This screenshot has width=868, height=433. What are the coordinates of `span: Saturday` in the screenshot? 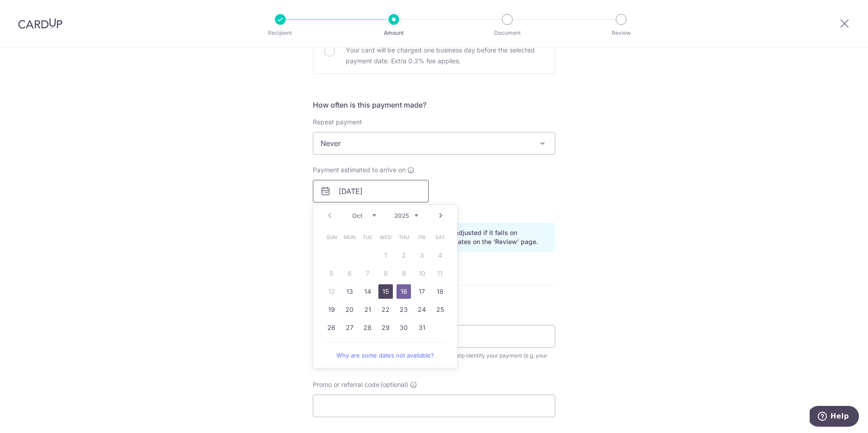 It's located at (440, 237).